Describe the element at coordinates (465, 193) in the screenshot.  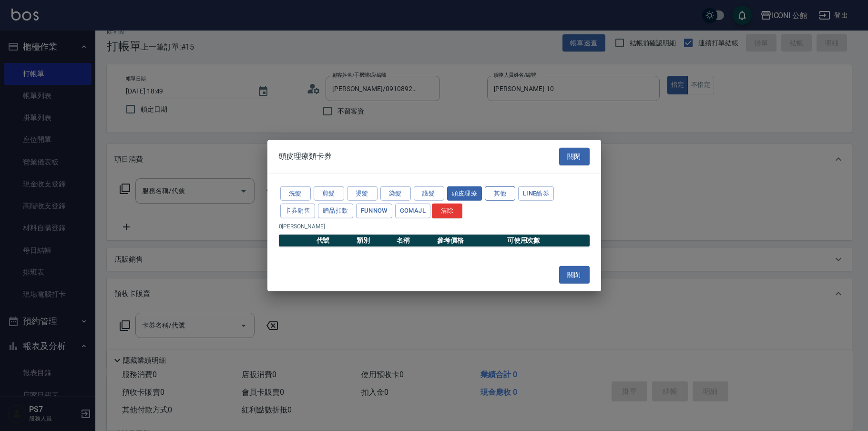
I see `button: 頭皮理療` at that location.